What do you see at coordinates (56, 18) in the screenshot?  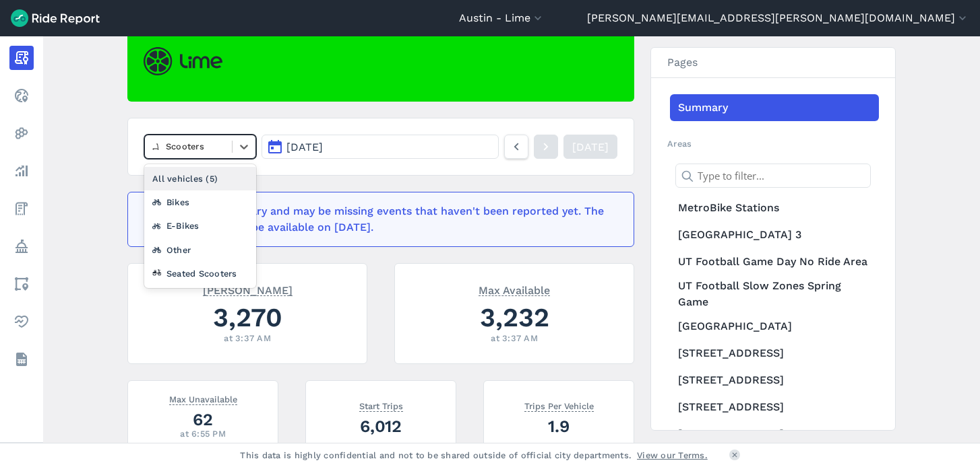 I see `img: Ride Report` at bounding box center [56, 18].